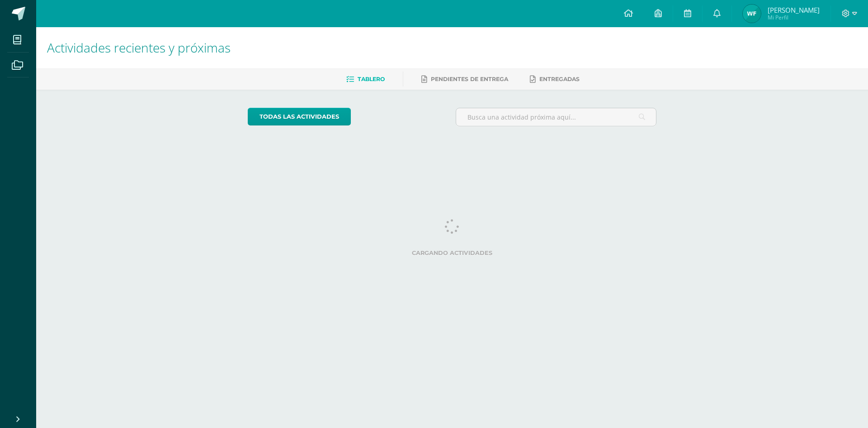 This screenshot has height=428, width=868. I want to click on label: Cargando actividades, so click(452, 252).